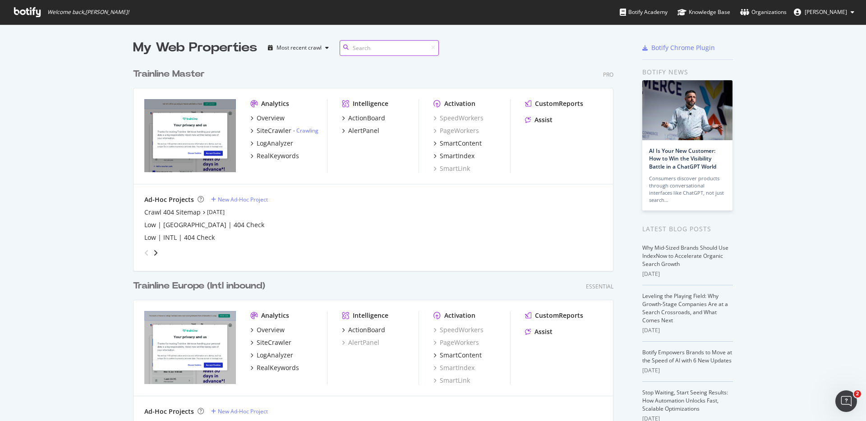 Image resolution: width=866 pixels, height=421 pixels. Describe the element at coordinates (682, 158) in the screenshot. I see `a: AI Is Your New Customer: How to Win the Visibility Battle in a ChatGPT World` at that location.